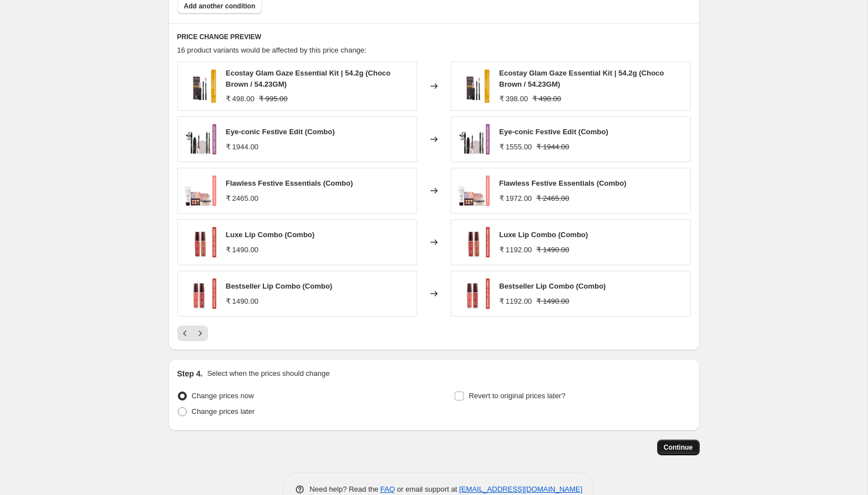 Image resolution: width=868 pixels, height=495 pixels. What do you see at coordinates (272, 99) in the screenshot?
I see `strike: ₹ 995.00` at bounding box center [272, 99].